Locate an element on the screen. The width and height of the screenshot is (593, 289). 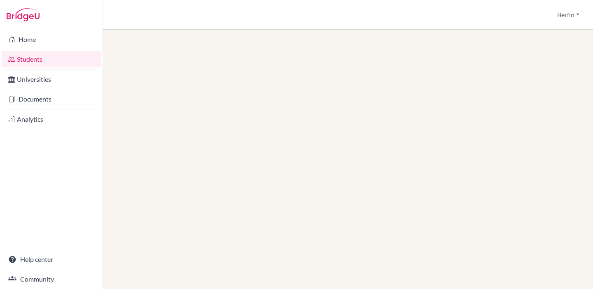
a: Help center is located at coordinates (51, 260).